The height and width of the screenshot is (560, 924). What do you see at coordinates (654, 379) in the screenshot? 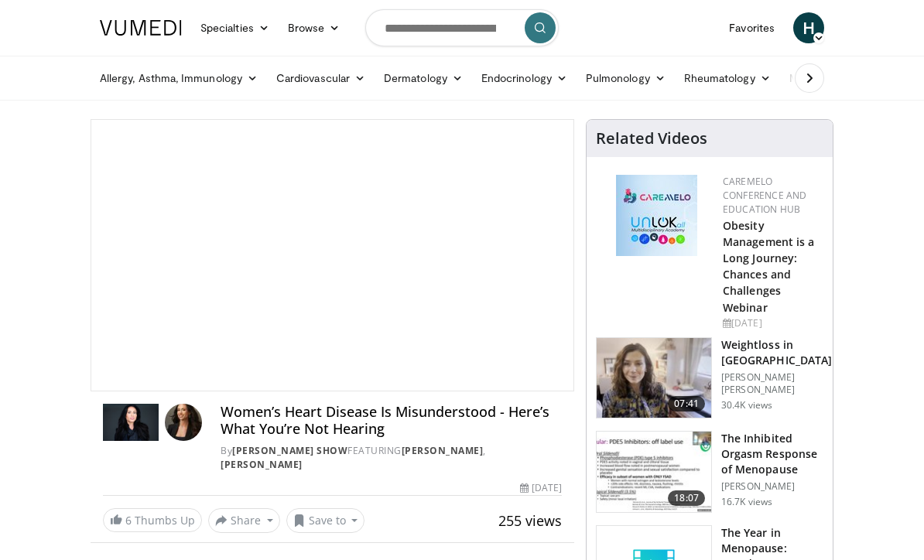
I see `img: 9983fed1-7565-45be-8934-aef1103ce6e2.150x105_q85_crop-smart_upscale.jpg` at bounding box center [654, 379].